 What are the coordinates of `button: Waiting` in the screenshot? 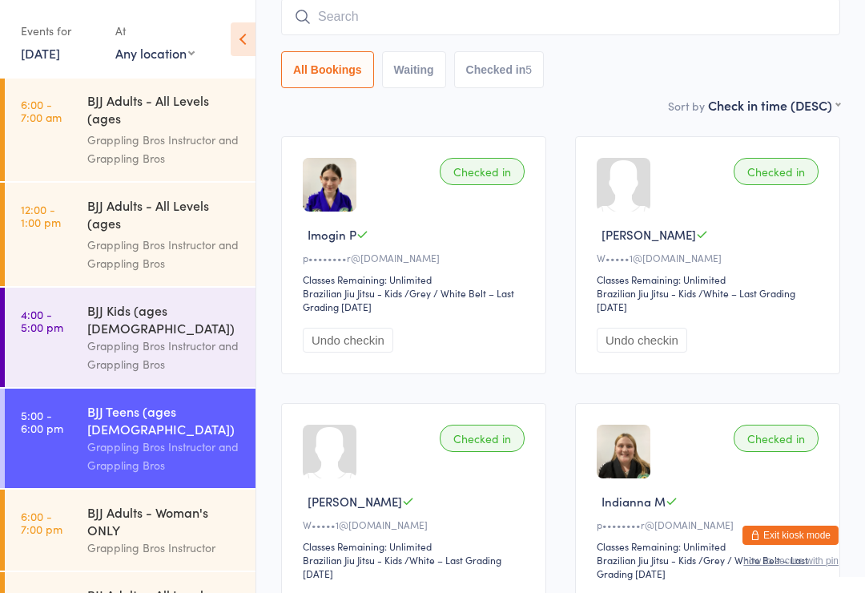 It's located at (414, 70).